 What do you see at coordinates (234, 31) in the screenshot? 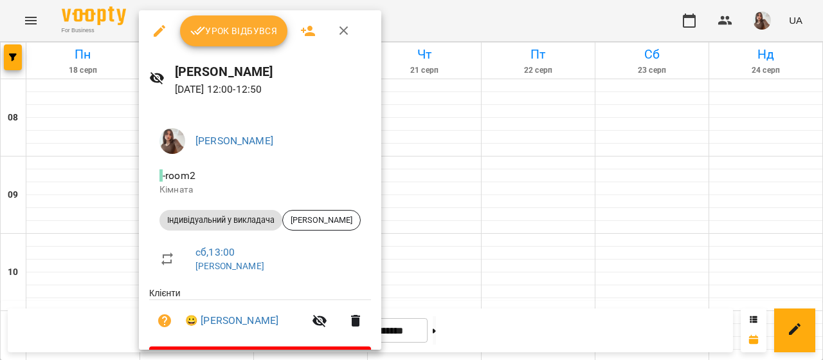
I see `button: Урок відбувся` at bounding box center [234, 31].